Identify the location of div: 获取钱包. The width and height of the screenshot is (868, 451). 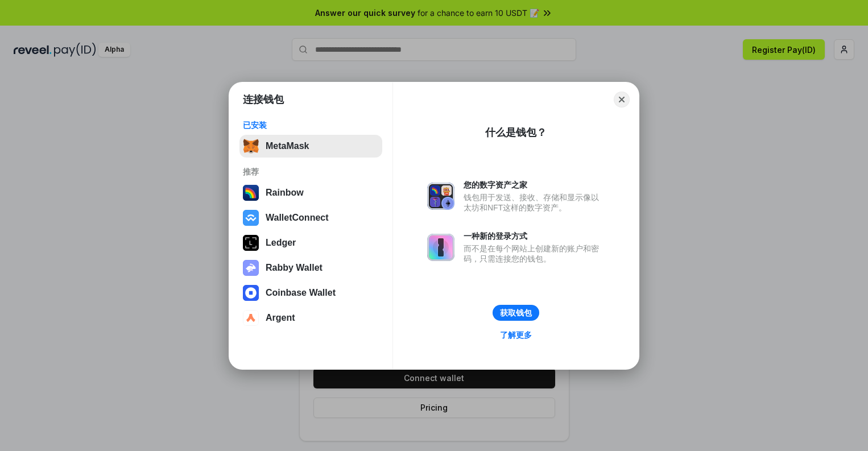
(516, 313).